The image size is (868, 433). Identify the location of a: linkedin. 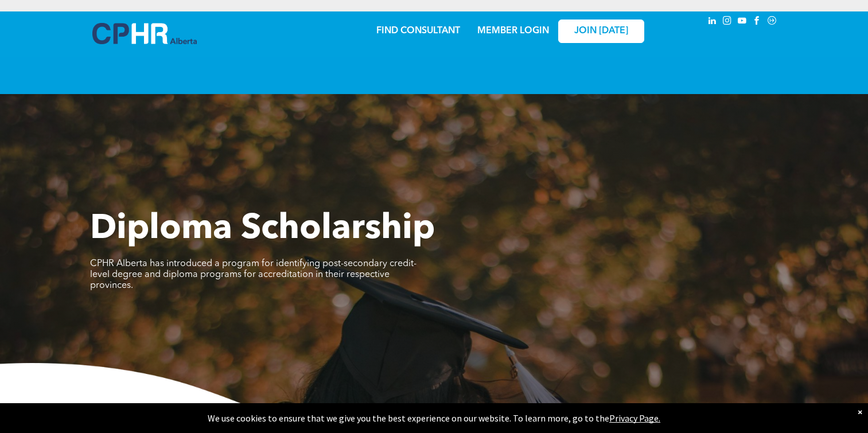
(712, 22).